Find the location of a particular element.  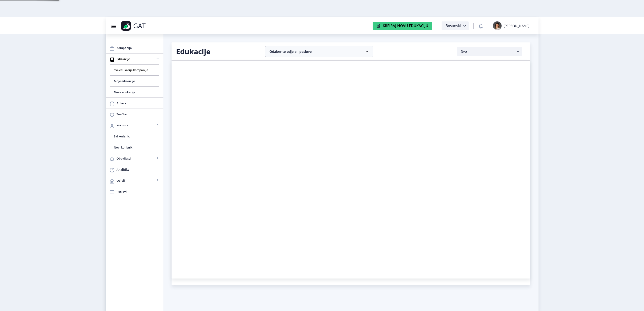

a: GAT is located at coordinates (148, 26).